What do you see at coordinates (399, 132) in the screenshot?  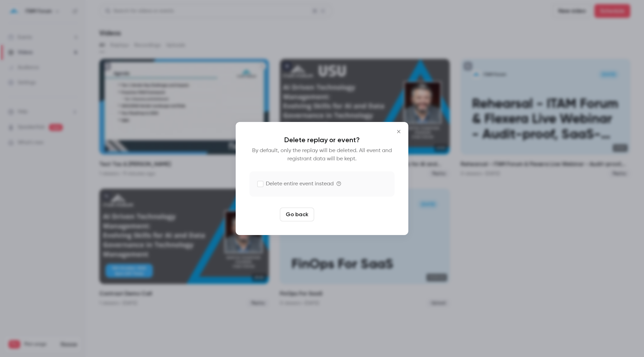 I see `button: Close` at bounding box center [399, 132].